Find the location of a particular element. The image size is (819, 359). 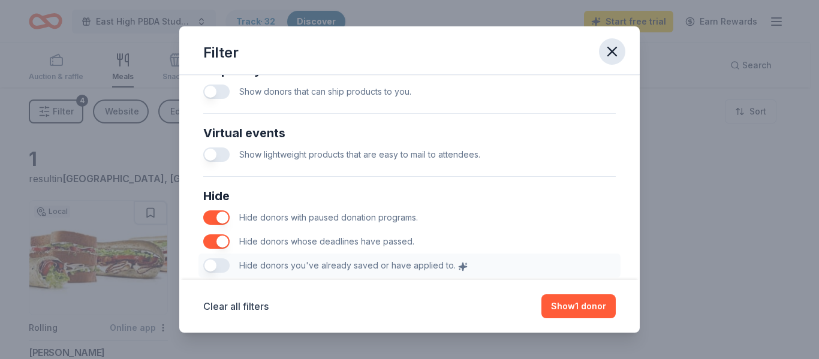

span: Hide donors with paused donation programs. is located at coordinates (329, 217).